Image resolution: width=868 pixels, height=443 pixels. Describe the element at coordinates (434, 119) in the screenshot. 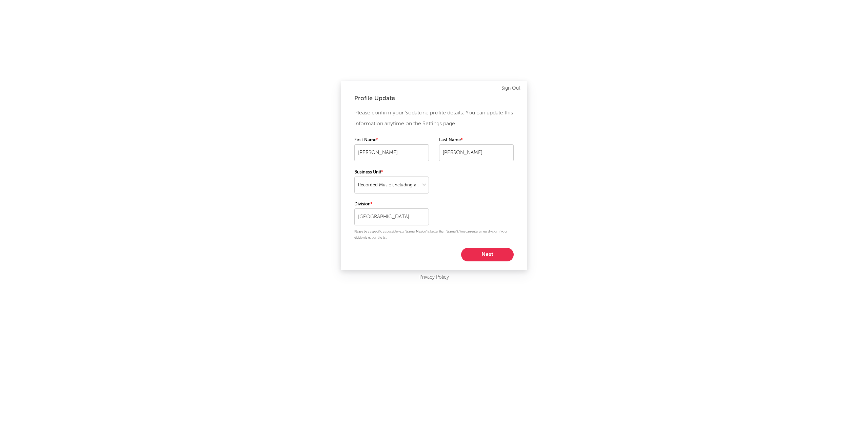

I see `p: Please confirm your Sodatone profile details. You can update this information anytime on the Sett...` at that location.